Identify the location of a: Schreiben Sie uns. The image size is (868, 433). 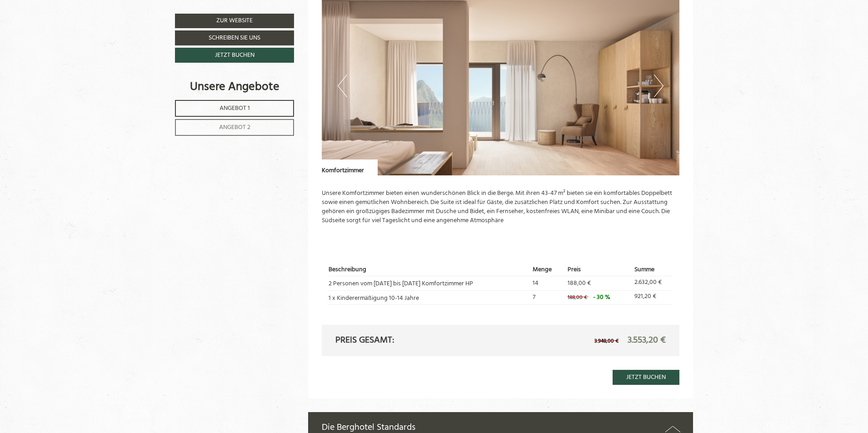
(235, 38).